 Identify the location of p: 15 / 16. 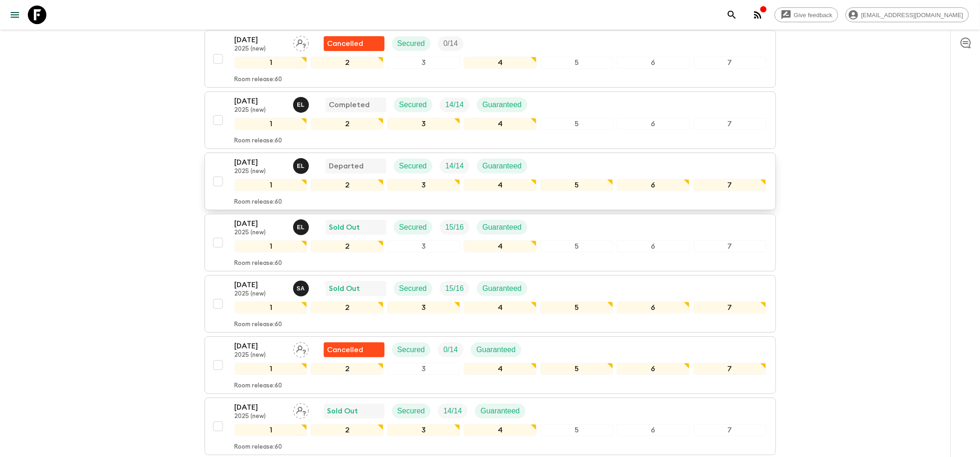
(454, 228).